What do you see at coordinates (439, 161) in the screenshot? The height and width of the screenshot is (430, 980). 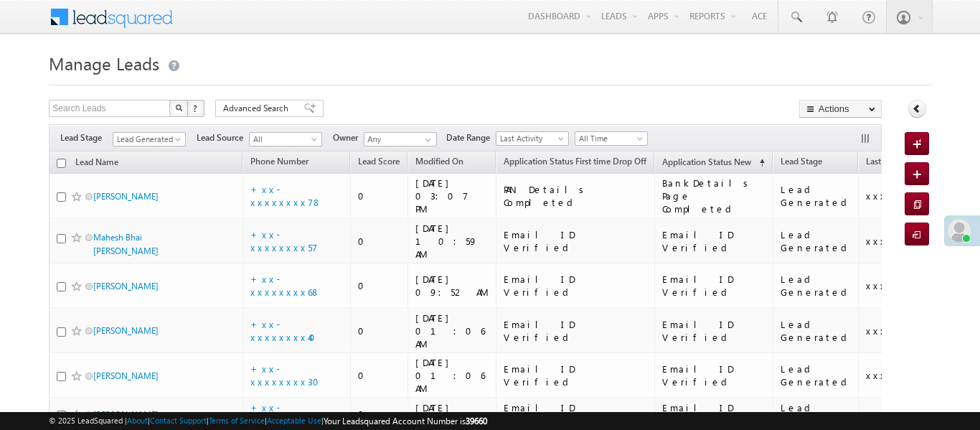 I see `span: Modified On` at bounding box center [439, 161].